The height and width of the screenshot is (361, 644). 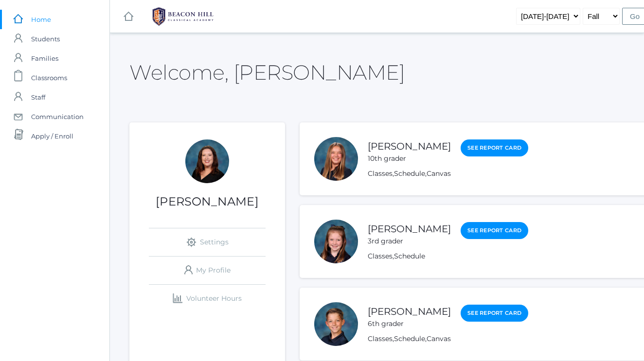 What do you see at coordinates (207, 298) in the screenshot?
I see `a: Volunteer Hours` at bounding box center [207, 298].